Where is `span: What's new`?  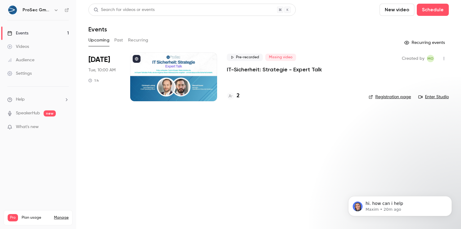 span: What's new is located at coordinates (27, 127).